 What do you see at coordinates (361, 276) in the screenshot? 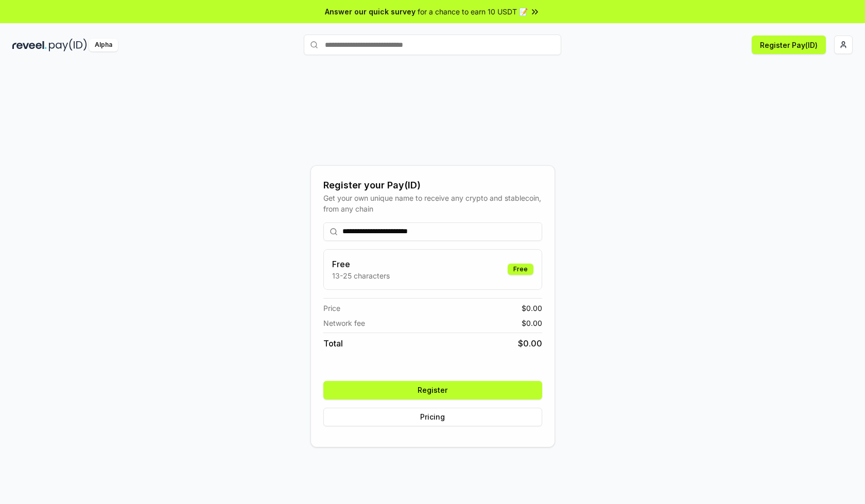
I see `p: 13-25 characters` at bounding box center [361, 276].